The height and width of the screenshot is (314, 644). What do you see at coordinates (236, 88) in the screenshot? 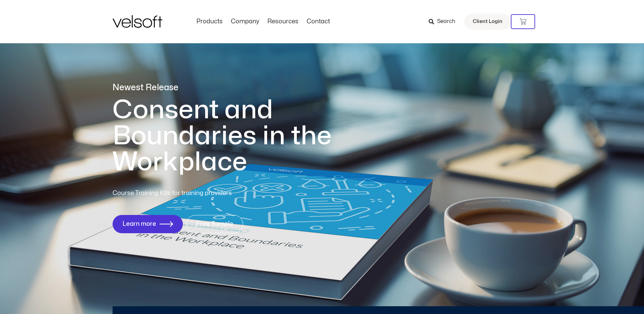
I see `p: Newest Release` at bounding box center [236, 88].